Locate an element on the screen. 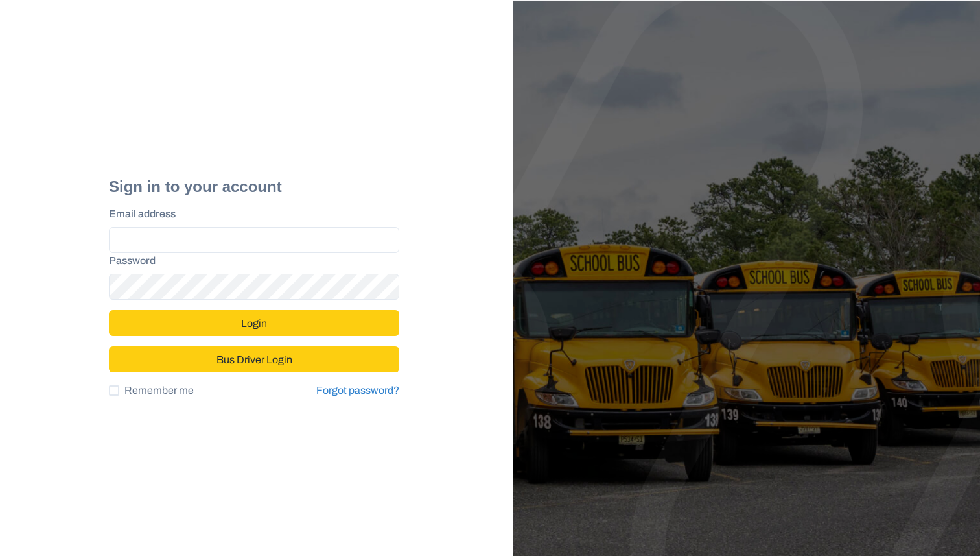 The height and width of the screenshot is (556, 980). button: Login is located at coordinates (254, 323).